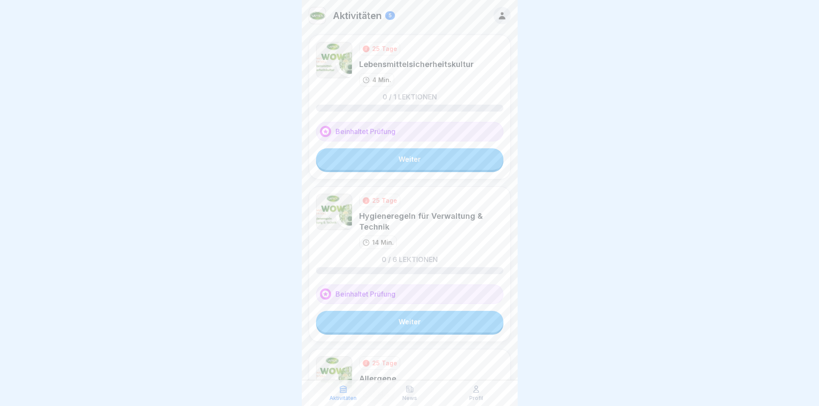 This screenshot has width=819, height=406. What do you see at coordinates (432, 221) in the screenshot?
I see `div: Hygieneregeln für Verwaltung & Technik` at bounding box center [432, 221].